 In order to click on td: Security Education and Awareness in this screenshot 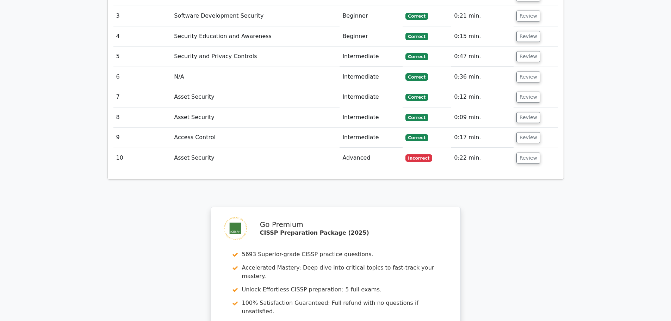, I will do `click(255, 36)`.